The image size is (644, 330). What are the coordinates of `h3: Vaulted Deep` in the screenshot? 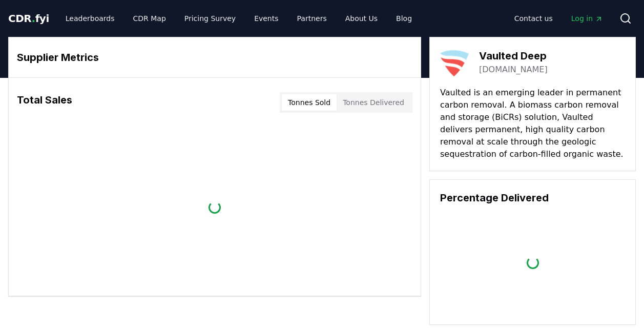 It's located at (513, 56).